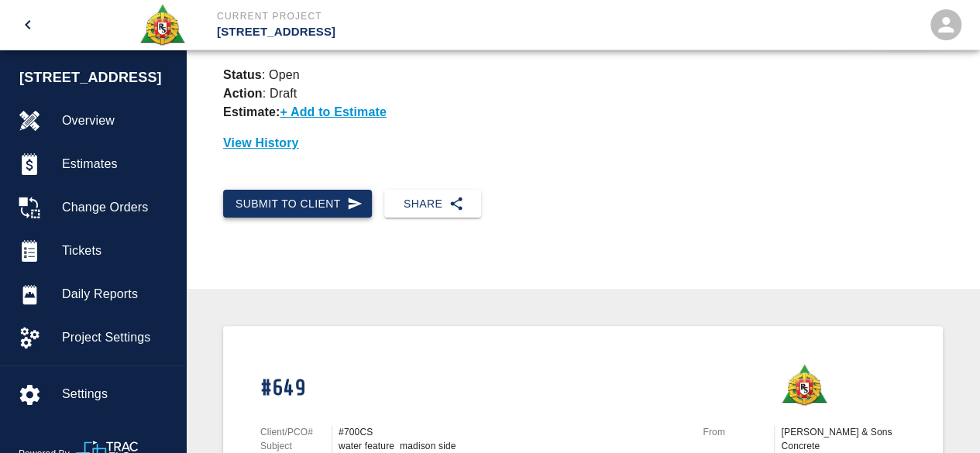  What do you see at coordinates (298, 204) in the screenshot?
I see `button: Submit to Client` at bounding box center [298, 204].